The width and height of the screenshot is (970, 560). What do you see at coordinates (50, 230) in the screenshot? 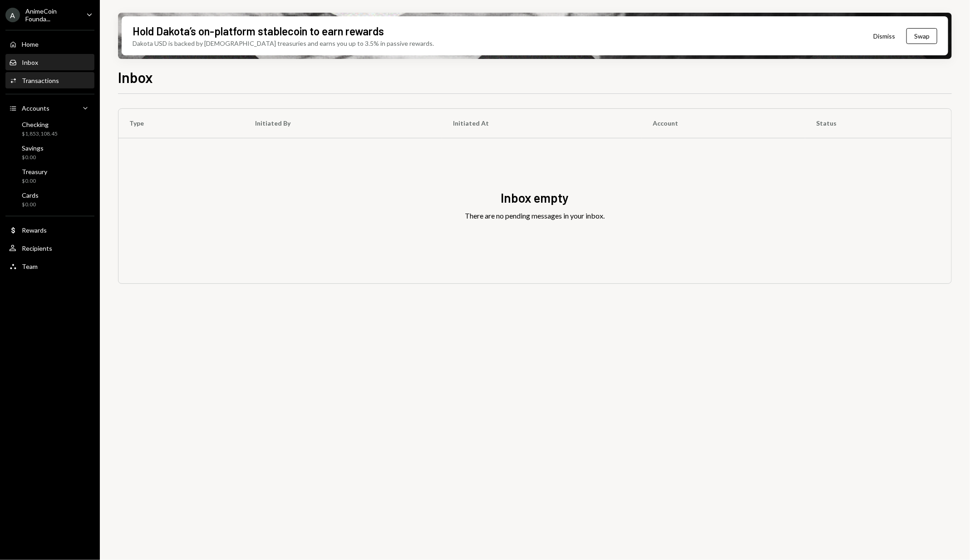
I see `a: Rewards` at bounding box center [50, 230].